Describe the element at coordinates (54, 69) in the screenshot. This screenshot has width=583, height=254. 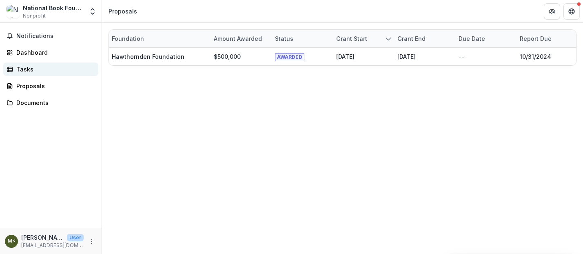
I see `div: Tasks` at that location.